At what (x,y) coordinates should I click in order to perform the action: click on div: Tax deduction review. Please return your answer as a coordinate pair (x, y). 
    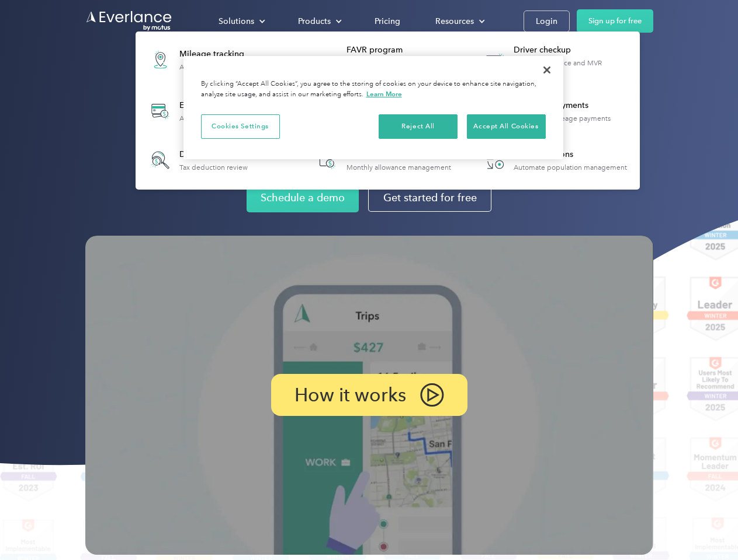
    Looking at the image, I should click on (213, 168).